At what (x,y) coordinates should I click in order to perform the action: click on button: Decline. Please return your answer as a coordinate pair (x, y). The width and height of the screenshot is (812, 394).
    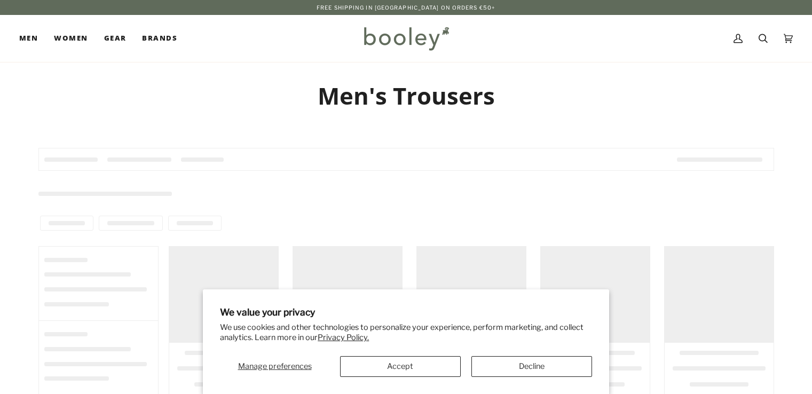
    Looking at the image, I should click on (531, 366).